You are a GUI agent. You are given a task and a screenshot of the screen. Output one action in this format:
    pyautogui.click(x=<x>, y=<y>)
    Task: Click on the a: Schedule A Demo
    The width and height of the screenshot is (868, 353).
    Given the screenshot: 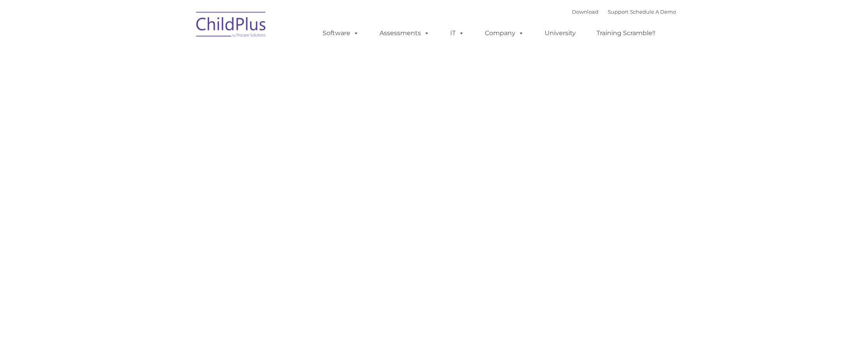 What is the action you would take?
    pyautogui.click(x=653, y=12)
    